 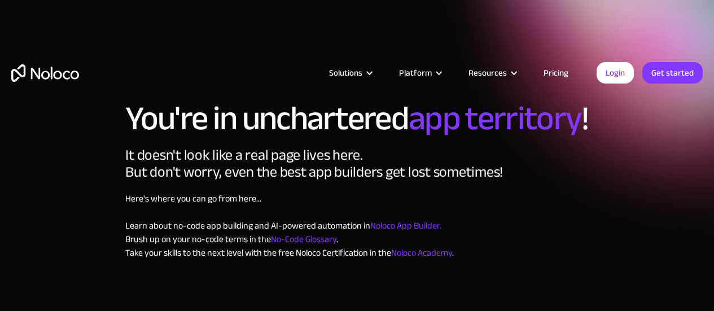 I want to click on a: Pricing, so click(x=556, y=73).